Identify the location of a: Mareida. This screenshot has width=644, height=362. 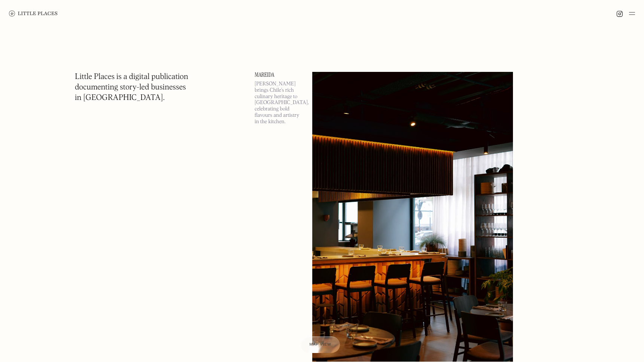
(279, 75).